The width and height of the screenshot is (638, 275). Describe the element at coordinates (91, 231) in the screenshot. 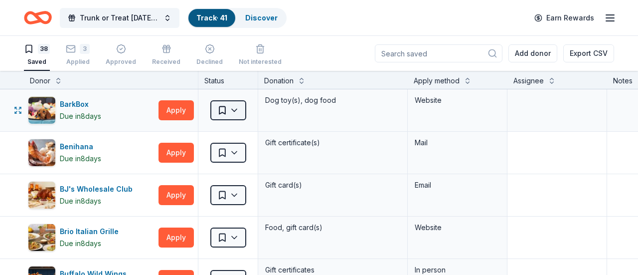

I see `div: Brio Italian Grille` at that location.